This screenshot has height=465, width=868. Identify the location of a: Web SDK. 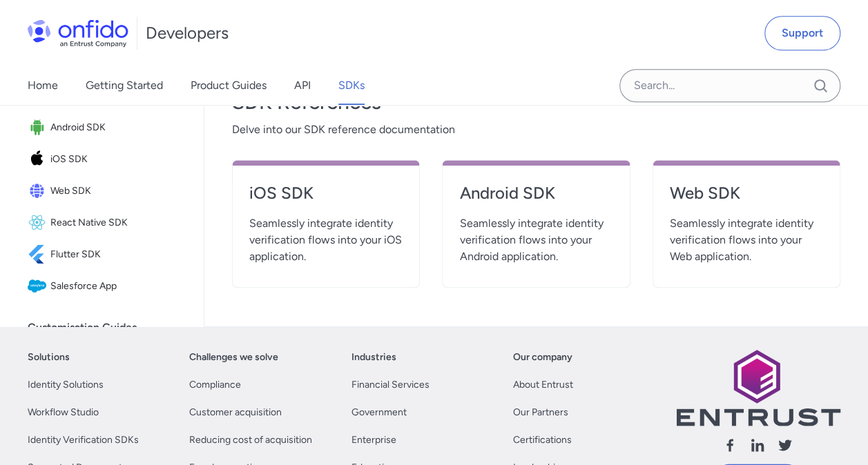
(747, 199).